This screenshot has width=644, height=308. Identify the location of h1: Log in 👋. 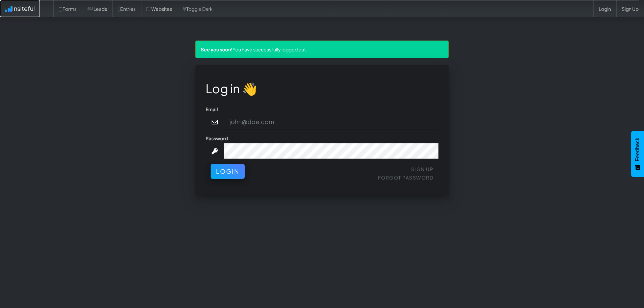
(322, 89).